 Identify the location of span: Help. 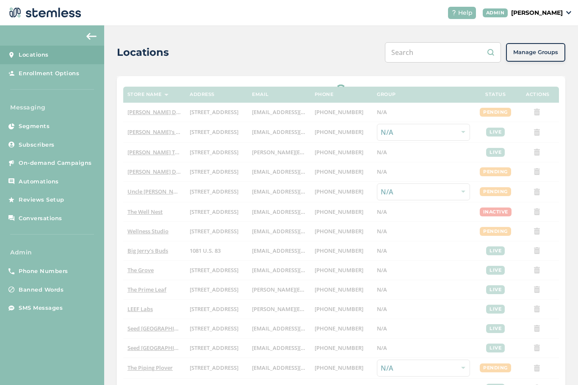
(465, 13).